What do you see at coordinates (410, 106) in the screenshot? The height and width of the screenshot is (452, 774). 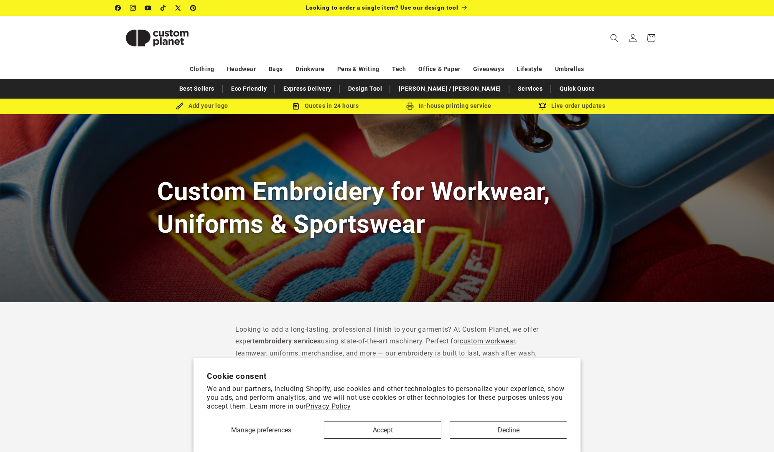 I see `img: In-house printing` at bounding box center [410, 106].